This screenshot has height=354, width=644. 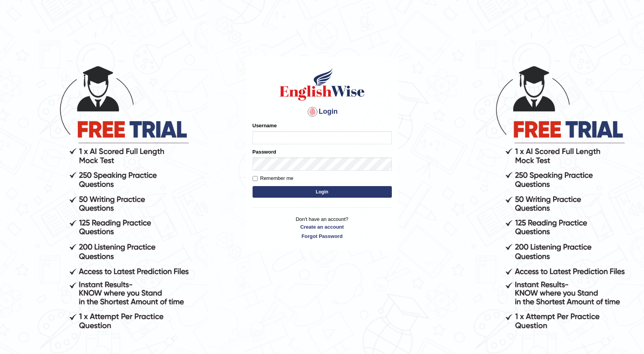 What do you see at coordinates (322, 227) in the screenshot?
I see `a: Create an account` at bounding box center [322, 227].